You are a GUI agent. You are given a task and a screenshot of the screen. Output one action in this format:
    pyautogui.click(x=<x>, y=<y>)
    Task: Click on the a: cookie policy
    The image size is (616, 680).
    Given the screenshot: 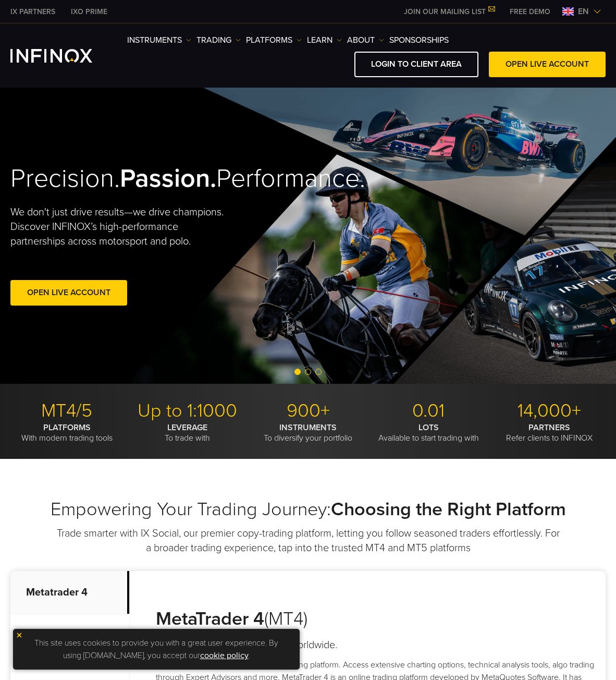 What is the action you would take?
    pyautogui.click(x=224, y=655)
    